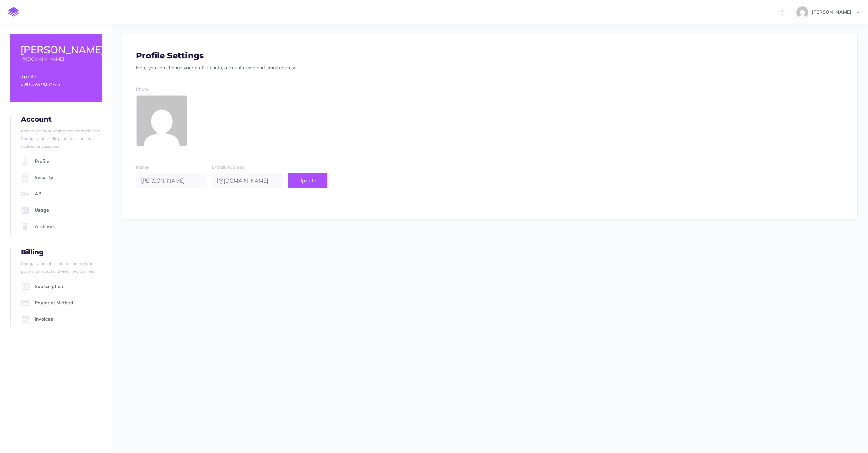 This screenshot has height=453, width=868. Describe the element at coordinates (61, 138) in the screenshot. I see `small: General account settings can be made here. Change your profile photo, account email address or pa...` at that location.